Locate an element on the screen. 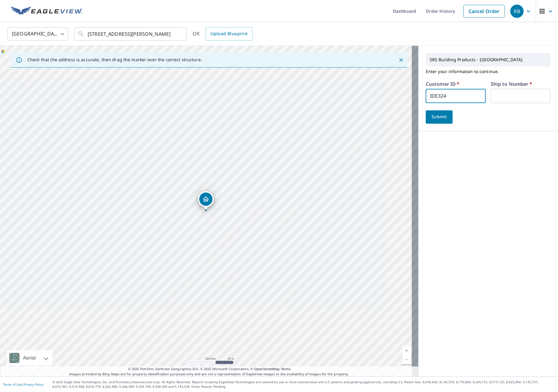  button: Close is located at coordinates (401, 60).